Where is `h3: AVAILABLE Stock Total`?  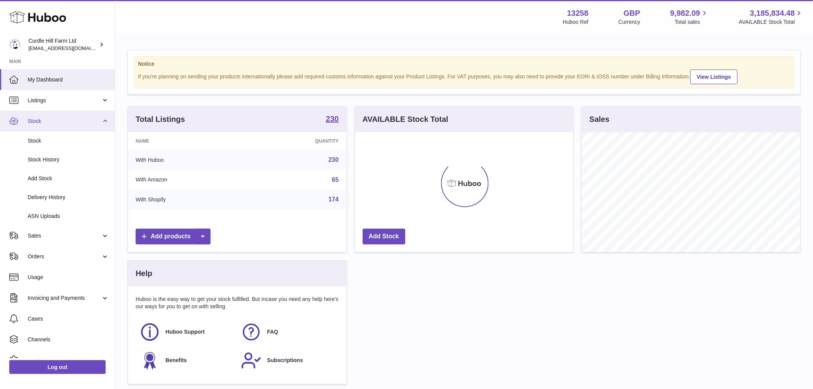 h3: AVAILABLE Stock Total is located at coordinates (405, 119).